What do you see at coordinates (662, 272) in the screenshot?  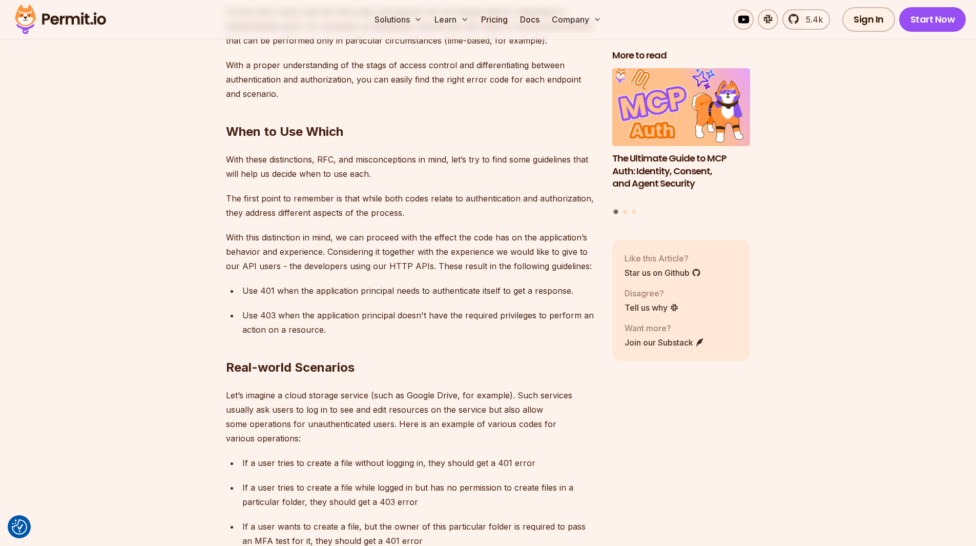 I see `a: Star us on Github` at bounding box center [662, 272].